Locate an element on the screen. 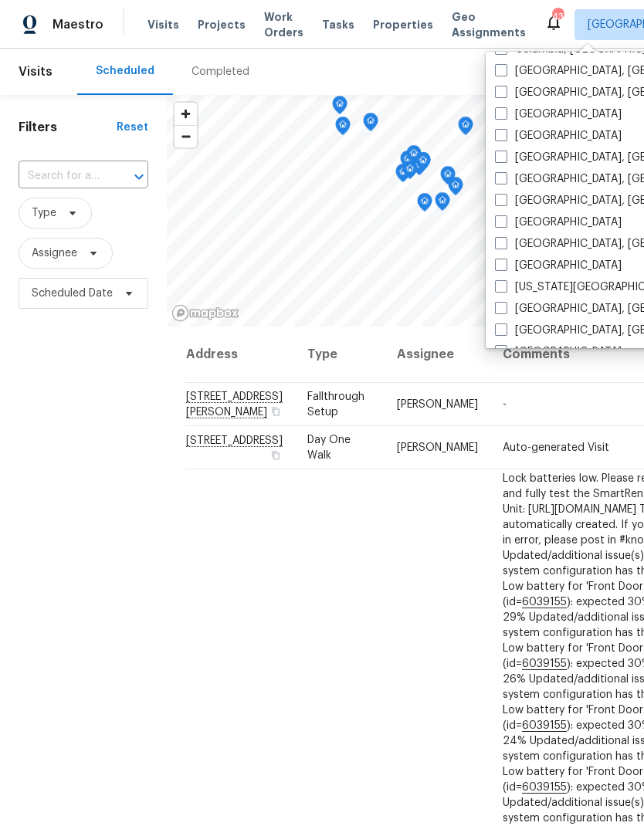 The image size is (644, 826). div: Completed is located at coordinates (220, 72).